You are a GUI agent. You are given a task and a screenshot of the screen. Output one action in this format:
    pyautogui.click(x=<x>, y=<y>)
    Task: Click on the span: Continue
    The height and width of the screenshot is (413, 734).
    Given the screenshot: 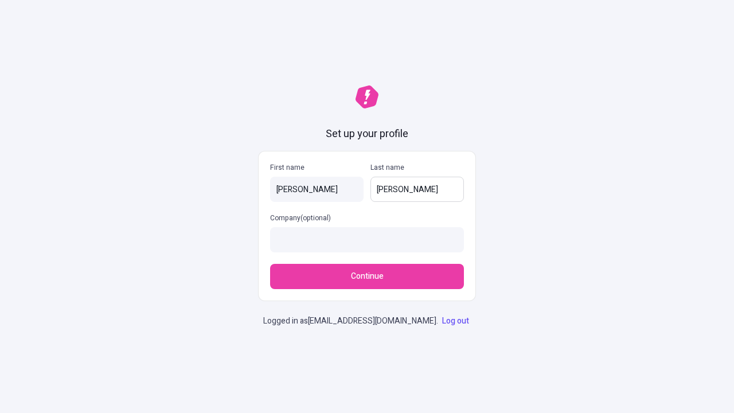 What is the action you would take?
    pyautogui.click(x=367, y=277)
    